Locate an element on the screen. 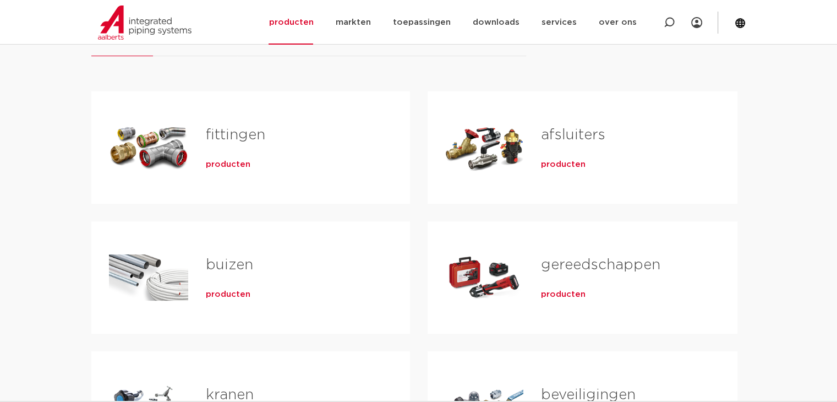 Image resolution: width=837 pixels, height=402 pixels. a: fittingen is located at coordinates (235, 135).